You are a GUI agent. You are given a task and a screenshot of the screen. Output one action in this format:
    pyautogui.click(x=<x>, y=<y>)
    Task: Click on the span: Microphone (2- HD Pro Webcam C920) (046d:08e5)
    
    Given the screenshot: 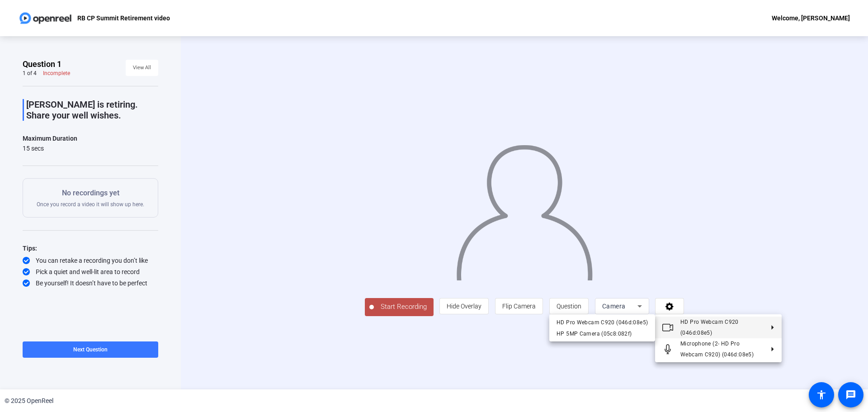 What is the action you would take?
    pyautogui.click(x=717, y=349)
    